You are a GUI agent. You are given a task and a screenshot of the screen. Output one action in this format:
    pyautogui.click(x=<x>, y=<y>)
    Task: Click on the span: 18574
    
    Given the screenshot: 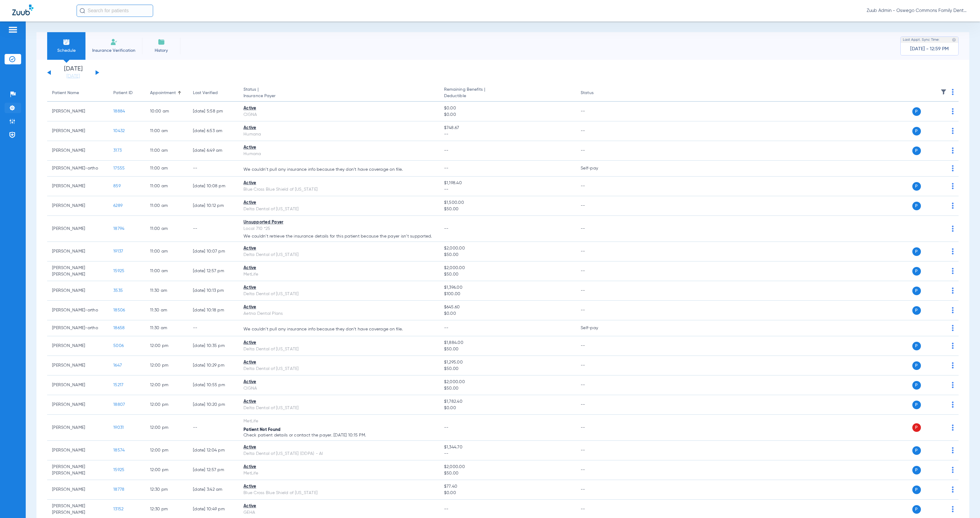 What is the action you would take?
    pyautogui.click(x=119, y=450)
    